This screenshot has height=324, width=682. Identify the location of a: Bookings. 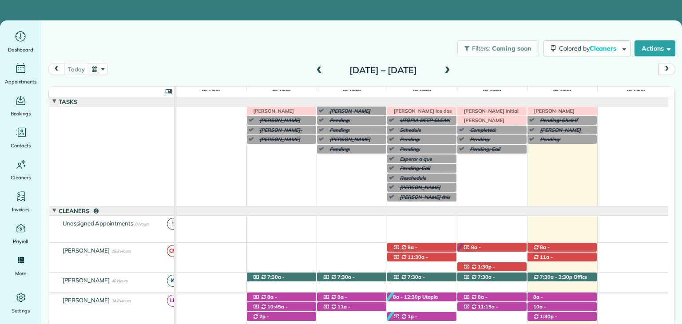
(20, 106).